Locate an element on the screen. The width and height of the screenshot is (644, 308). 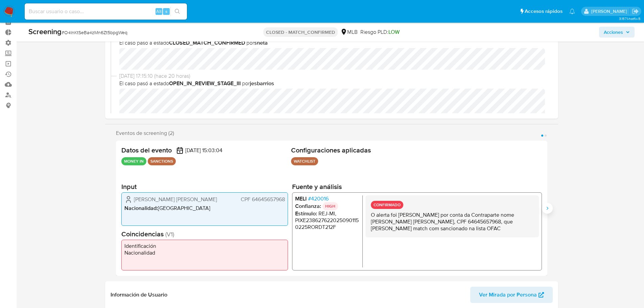
h1: Información de Usuario is located at coordinates (139, 294).